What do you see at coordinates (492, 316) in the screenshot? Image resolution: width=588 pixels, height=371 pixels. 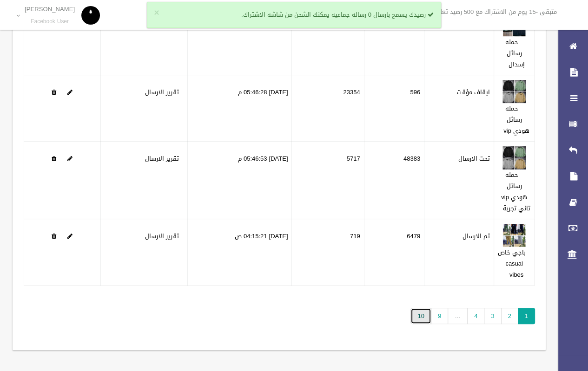 I see `a: 3` at bounding box center [492, 316].